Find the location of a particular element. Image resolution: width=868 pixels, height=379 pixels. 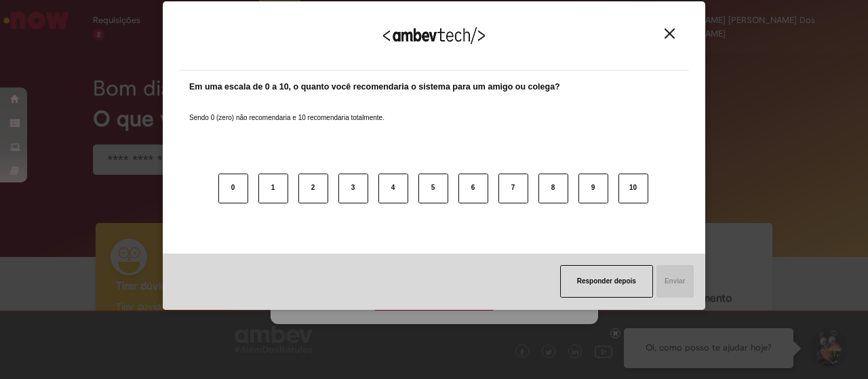

label: Sendo 0 (zero) não recomendaria e 10 recomendaria totalmente. is located at coordinates (287, 110).